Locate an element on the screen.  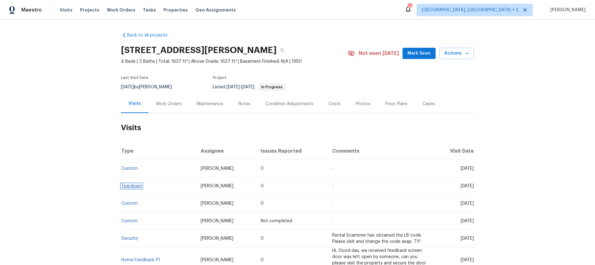
button: Mark Seen is located at coordinates (419, 53).